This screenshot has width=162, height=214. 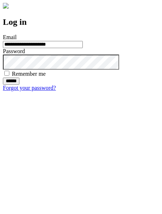 I want to click on a: Forgot your password?, so click(x=29, y=88).